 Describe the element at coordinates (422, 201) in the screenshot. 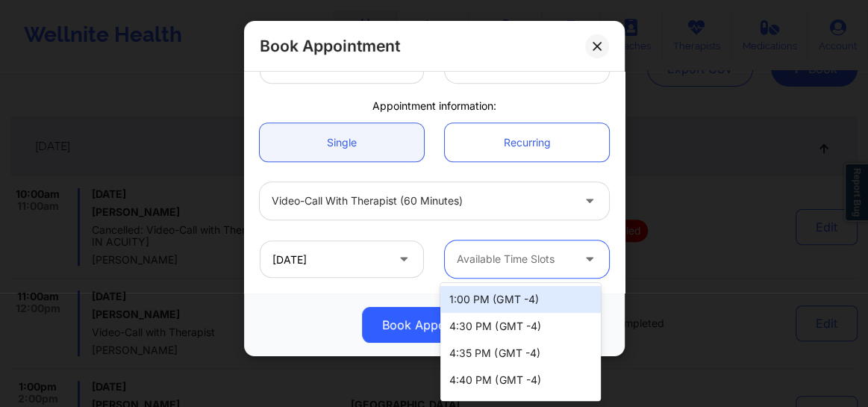

I see `div: Video-Call with Therapist (60 minutes)` at that location.